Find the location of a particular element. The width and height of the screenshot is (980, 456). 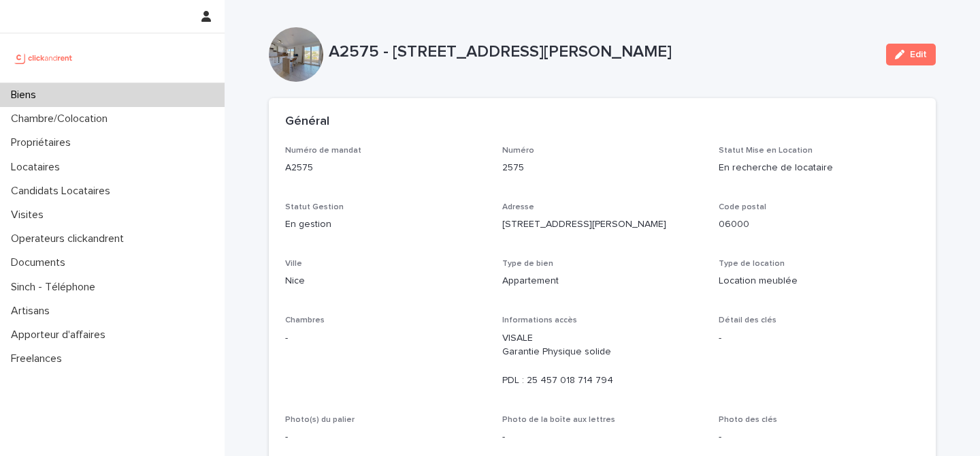

p: Apporteur d'affaires is located at coordinates (61, 334).